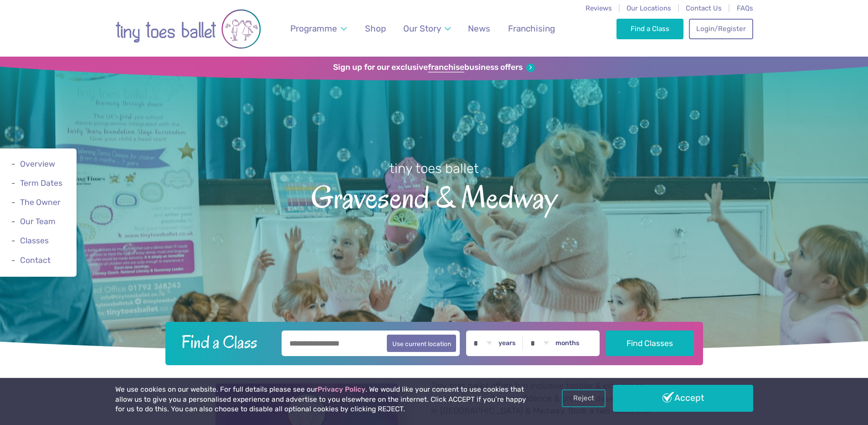  What do you see at coordinates (650, 343) in the screenshot?
I see `button: Find Classes` at bounding box center [650, 343].